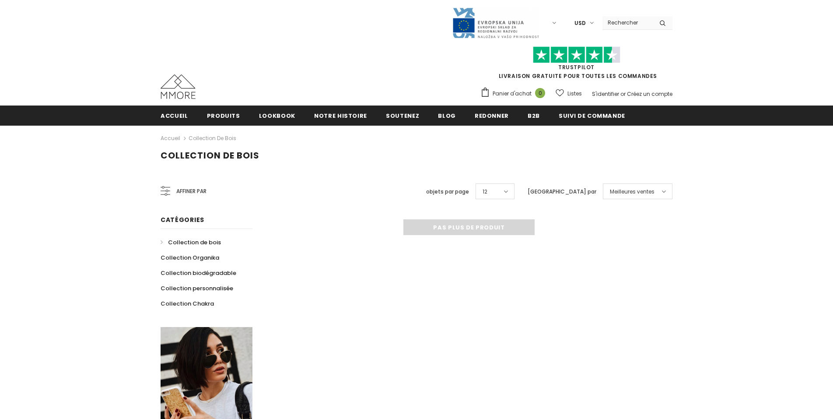  Describe the element at coordinates (534, 115) in the screenshot. I see `span: B2B` at that location.